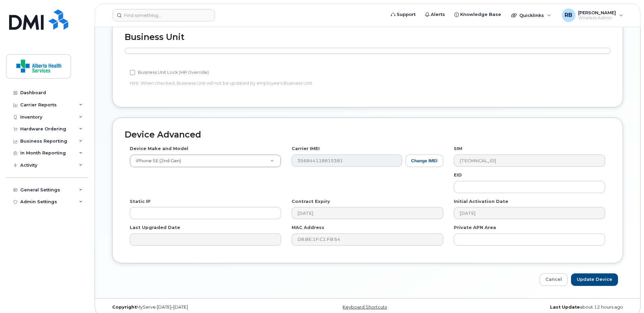 The height and width of the screenshot is (313, 644). I want to click on div: Ryan Ballesteros, so click(592, 15).